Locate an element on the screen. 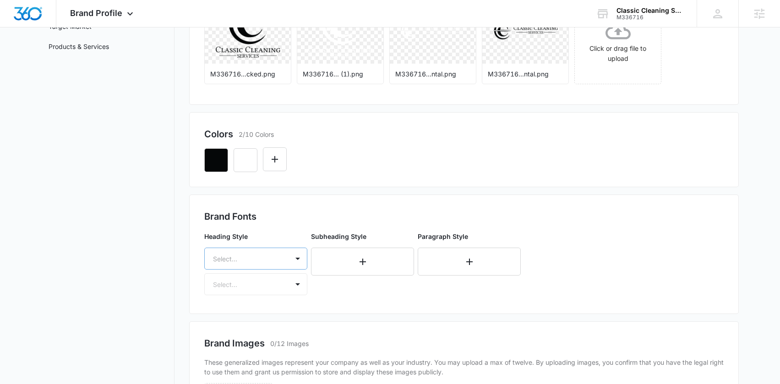  p: Subheading Style is located at coordinates (362, 236).